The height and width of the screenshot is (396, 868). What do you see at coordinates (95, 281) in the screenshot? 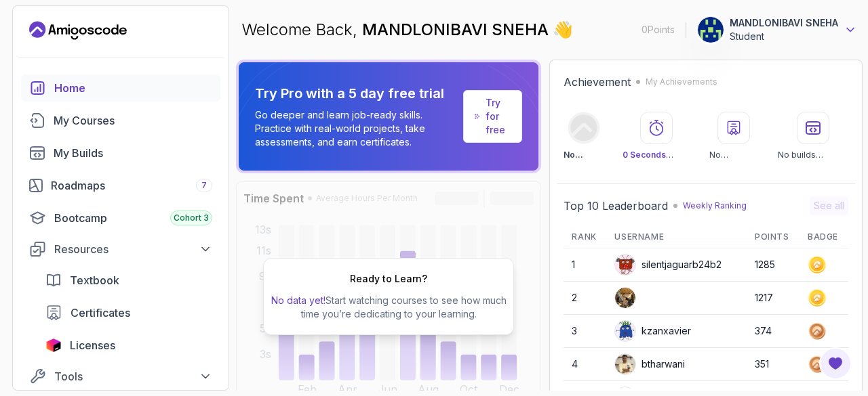
I see `span: Textbook` at bounding box center [95, 281].